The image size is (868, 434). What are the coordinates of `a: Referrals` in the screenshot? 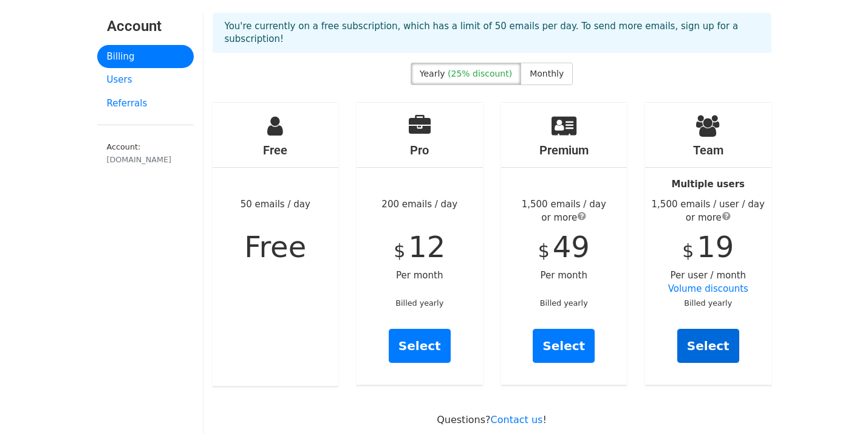 It's located at (146, 103).